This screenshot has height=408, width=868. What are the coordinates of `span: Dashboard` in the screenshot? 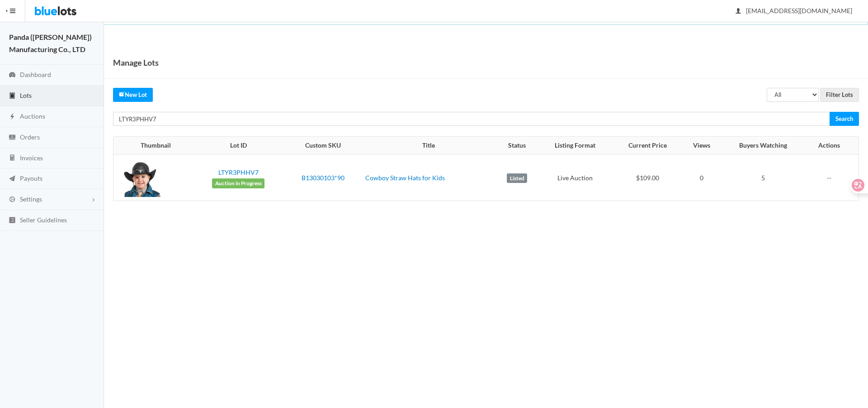 It's located at (35, 74).